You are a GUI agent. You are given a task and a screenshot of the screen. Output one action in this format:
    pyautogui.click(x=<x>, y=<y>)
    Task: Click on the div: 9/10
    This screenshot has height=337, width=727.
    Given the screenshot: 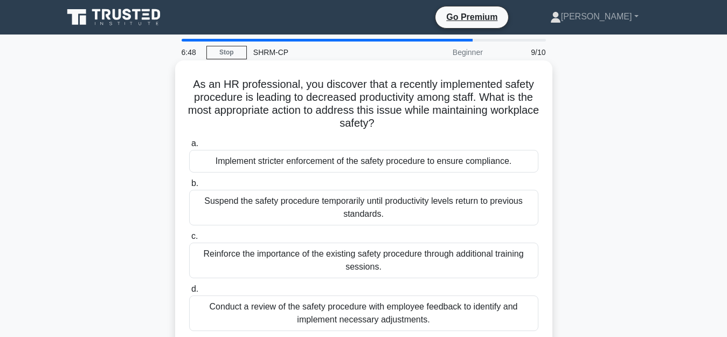 What is the action you would take?
    pyautogui.click(x=521, y=52)
    